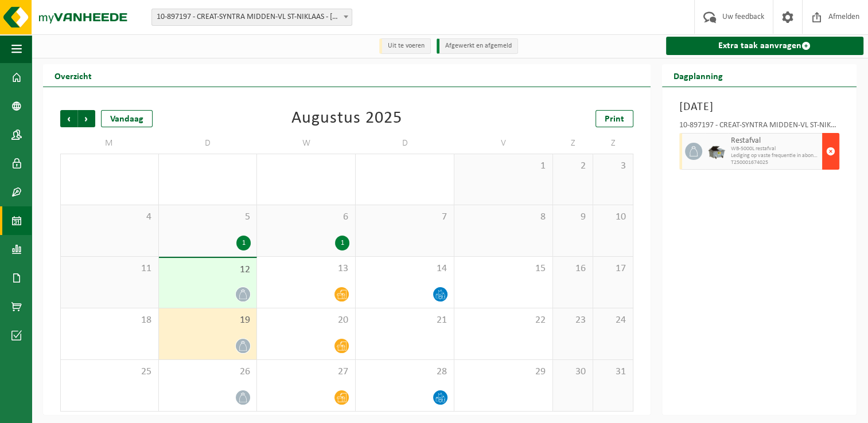  What do you see at coordinates (776, 162) in the screenshot?
I see `span: T250001674025` at bounding box center [776, 162].